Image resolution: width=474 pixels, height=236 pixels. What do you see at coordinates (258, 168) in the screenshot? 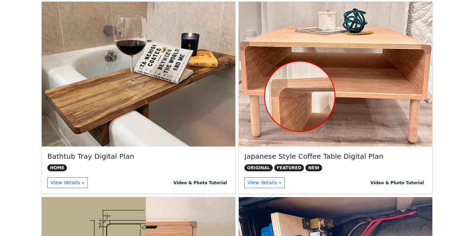
I see `span: ORIGINAL` at bounding box center [258, 168].